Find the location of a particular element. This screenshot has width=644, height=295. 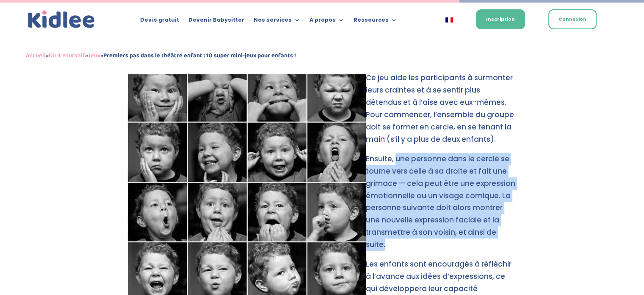

a: Nos services is located at coordinates (276, 21).